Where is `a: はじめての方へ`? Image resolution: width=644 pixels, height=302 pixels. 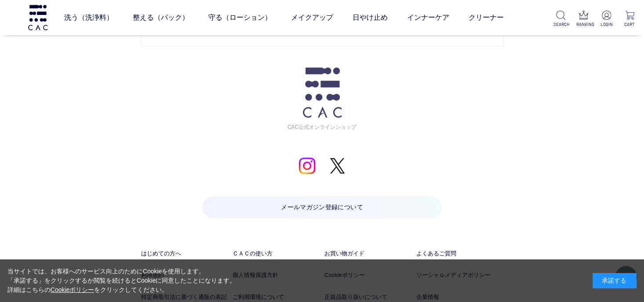 a: はじめての方へ is located at coordinates (184, 253).